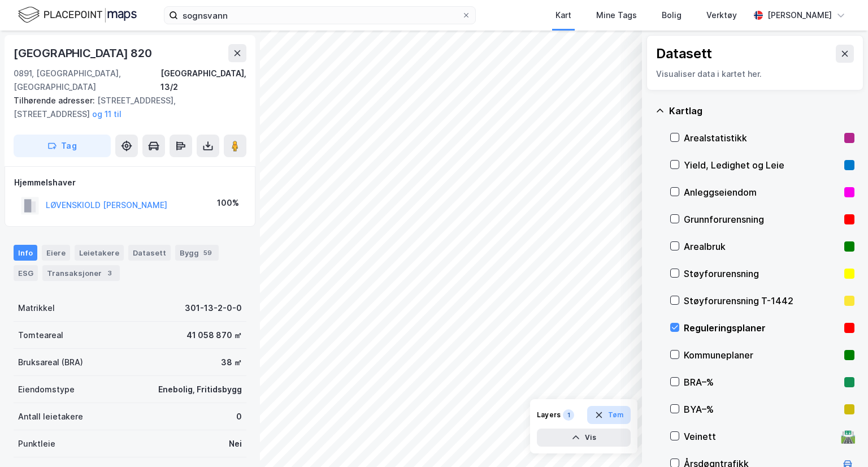  Describe the element at coordinates (762, 192) in the screenshot. I see `div: Anleggseiendom` at that location.